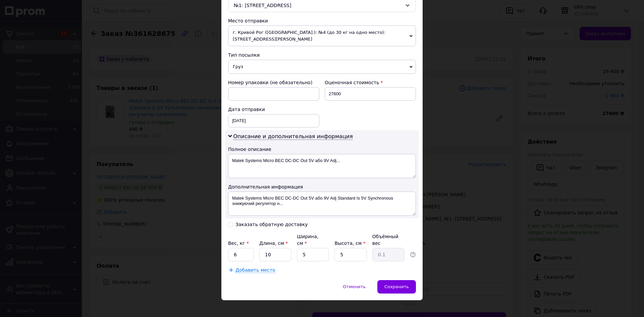  Describe the element at coordinates (322, 67) in the screenshot. I see `span: Груз` at that location.